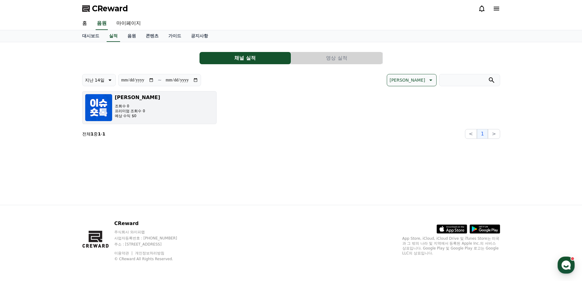  I want to click on a: 대화, so click(60, 201).